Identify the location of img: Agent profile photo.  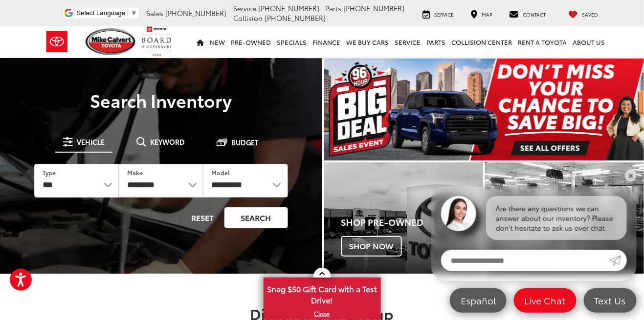
(459, 214).